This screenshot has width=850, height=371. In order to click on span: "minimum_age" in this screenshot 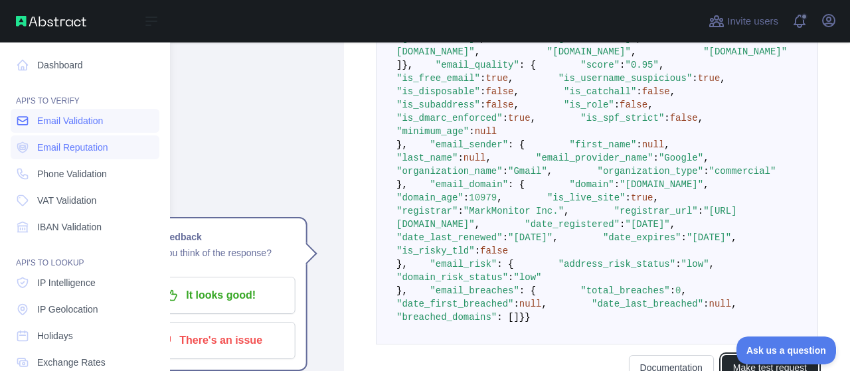, I will do `click(433, 132)`.